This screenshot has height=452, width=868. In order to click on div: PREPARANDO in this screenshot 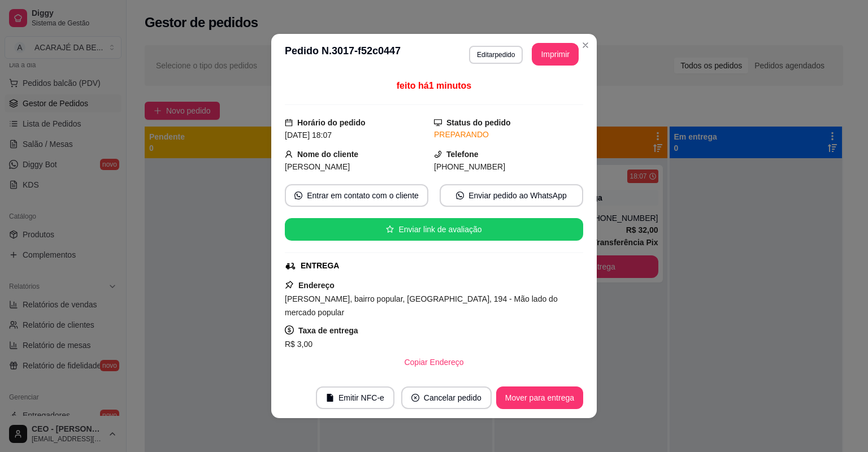, I will do `click(509, 135)`.